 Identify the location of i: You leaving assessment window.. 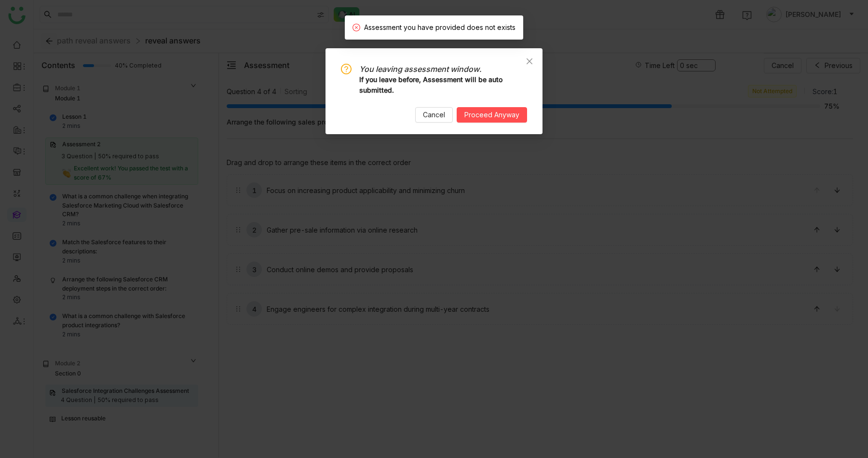
(420, 69).